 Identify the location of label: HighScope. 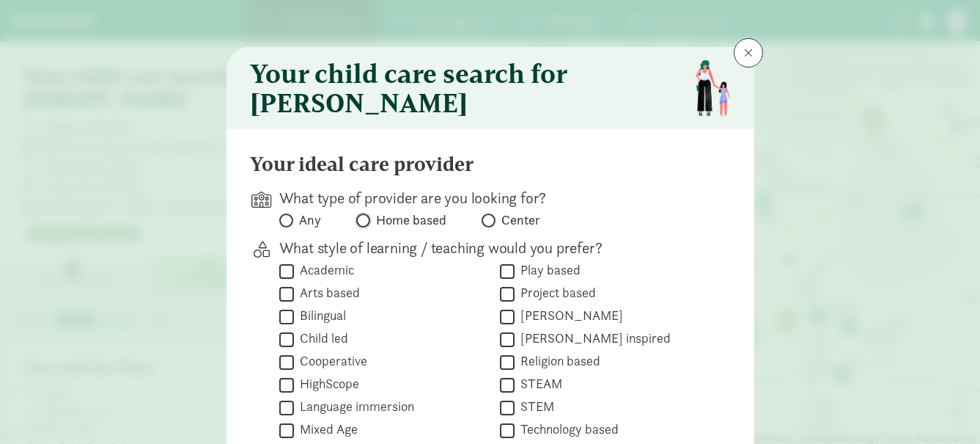
(326, 383).